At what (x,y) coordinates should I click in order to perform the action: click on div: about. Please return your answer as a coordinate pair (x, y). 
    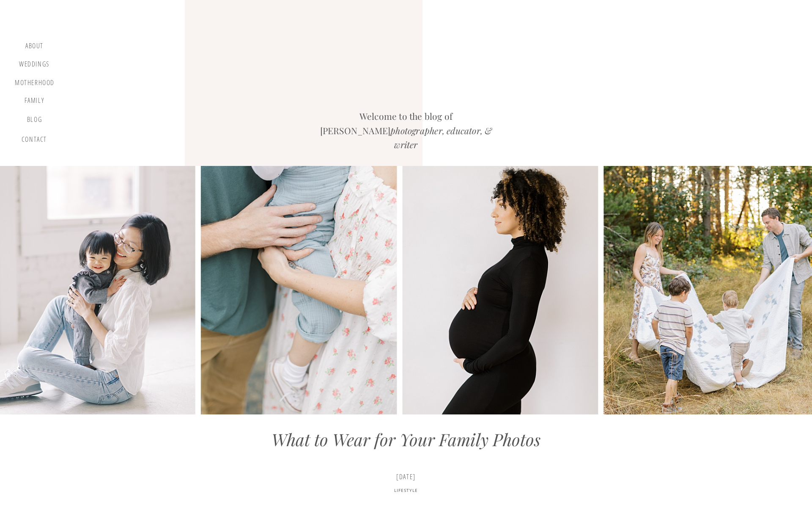
    Looking at the image, I should click on (34, 47).